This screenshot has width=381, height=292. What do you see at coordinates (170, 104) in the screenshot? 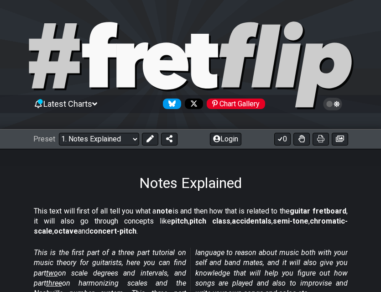
I see `a: Follow #fretflip at Bluesky` at bounding box center [170, 104].